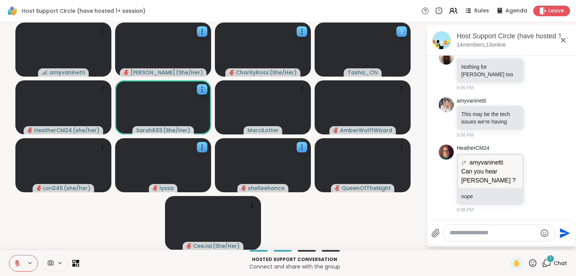 The height and width of the screenshot is (276, 576). I want to click on span: CharityRoss, so click(252, 72).